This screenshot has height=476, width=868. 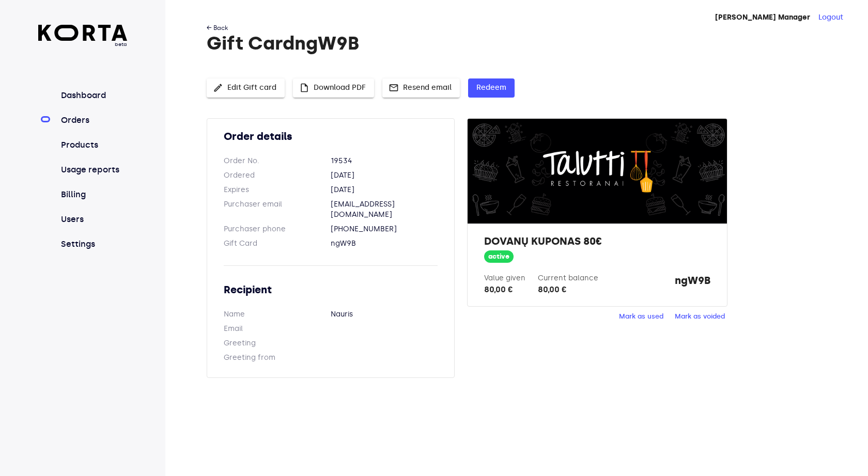 What do you see at coordinates (277, 229) in the screenshot?
I see `dt: Purchaser phone` at bounding box center [277, 229].